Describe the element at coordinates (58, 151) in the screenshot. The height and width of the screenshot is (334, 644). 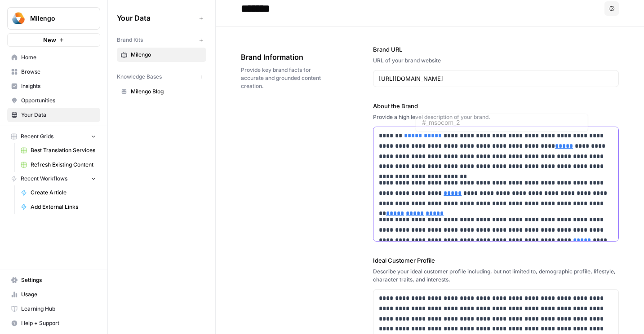
I see `a: Best Translation Services` at that location.